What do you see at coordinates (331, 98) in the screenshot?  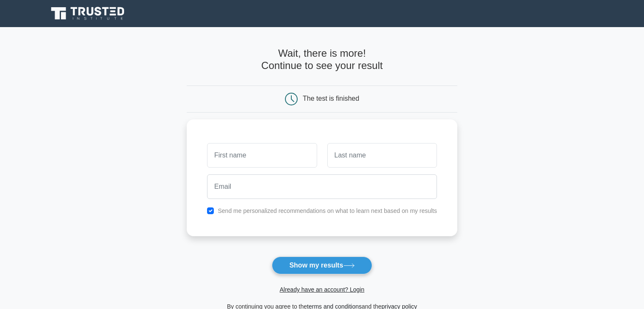 I see `div: The test is finished` at bounding box center [331, 98].